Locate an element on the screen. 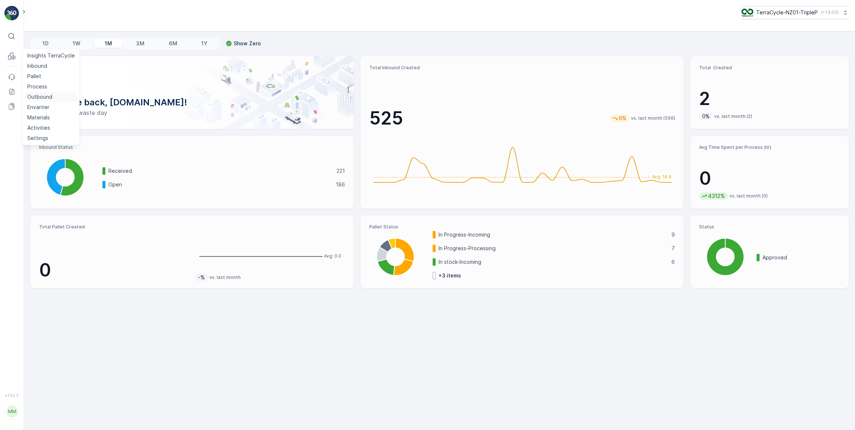  p: 221 is located at coordinates (340, 171).